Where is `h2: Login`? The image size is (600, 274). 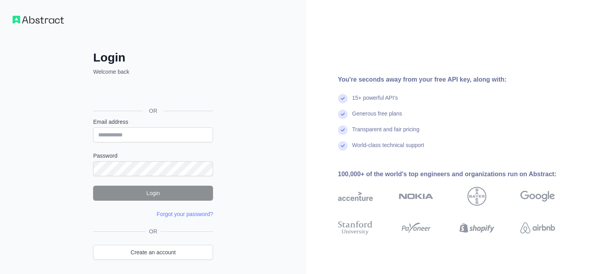
h2: Login is located at coordinates (153, 58).